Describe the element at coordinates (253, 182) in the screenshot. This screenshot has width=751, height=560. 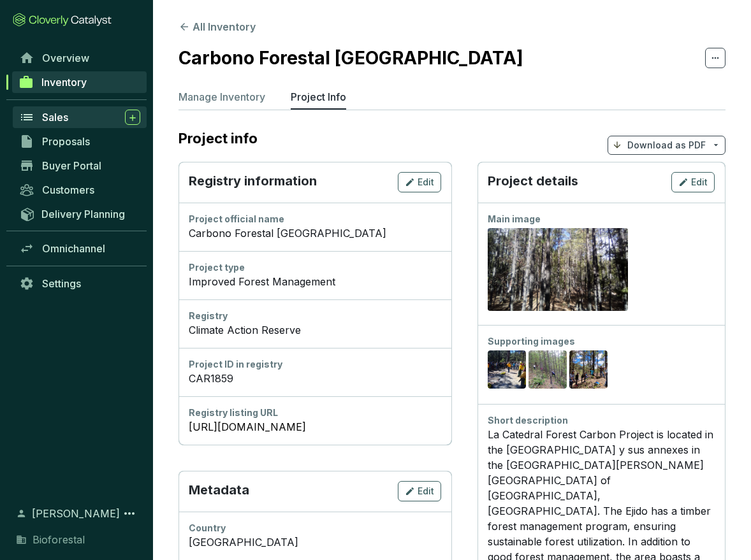
I see `p: Registry information` at that location.